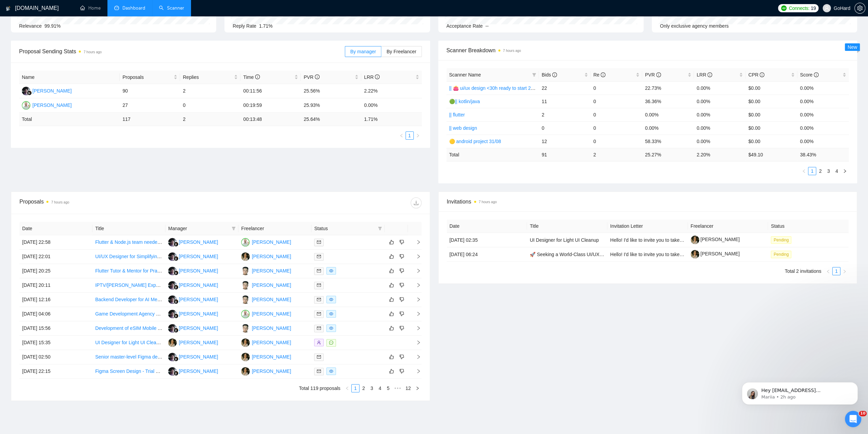 This screenshot has width=868, height=434. What do you see at coordinates (862, 413) in the screenshot?
I see `span: 10` at bounding box center [862, 413].